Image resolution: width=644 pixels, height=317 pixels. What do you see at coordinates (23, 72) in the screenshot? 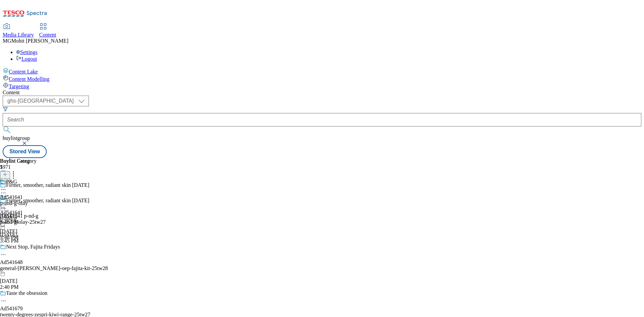
I see `span: Content Lake` at bounding box center [23, 72].